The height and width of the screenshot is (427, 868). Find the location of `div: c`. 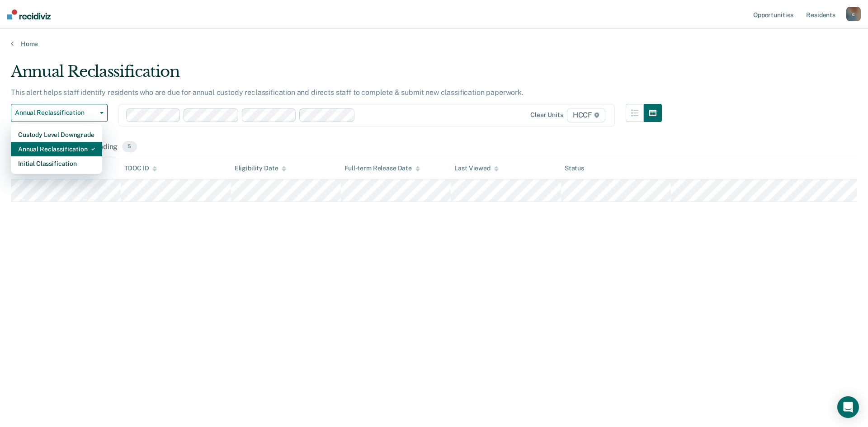

div: c is located at coordinates (853, 14).